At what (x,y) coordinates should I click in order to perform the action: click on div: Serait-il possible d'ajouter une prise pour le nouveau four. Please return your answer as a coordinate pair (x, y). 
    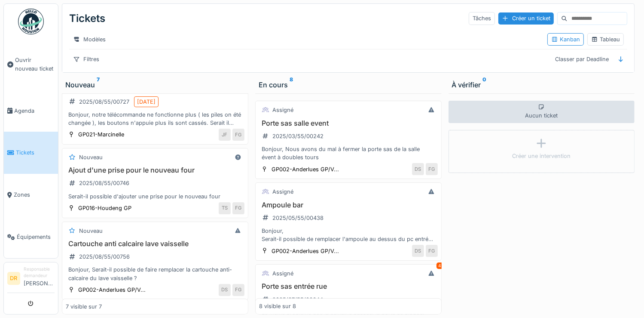
    Looking at the image, I should click on (155, 196).